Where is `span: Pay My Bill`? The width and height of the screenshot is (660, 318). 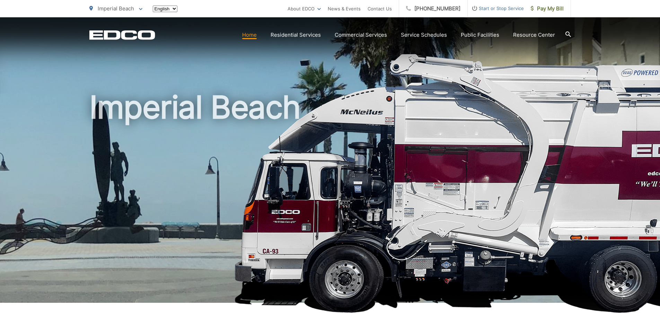
span: Pay My Bill is located at coordinates (547, 9).